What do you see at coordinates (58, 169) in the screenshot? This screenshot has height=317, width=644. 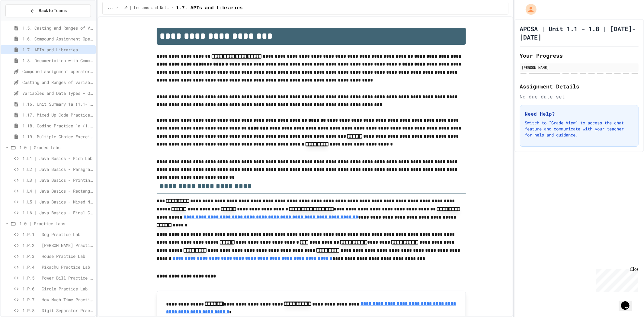 I see `span: 1.L2 | Java Basics - Paragraphs Lab` at bounding box center [58, 169].